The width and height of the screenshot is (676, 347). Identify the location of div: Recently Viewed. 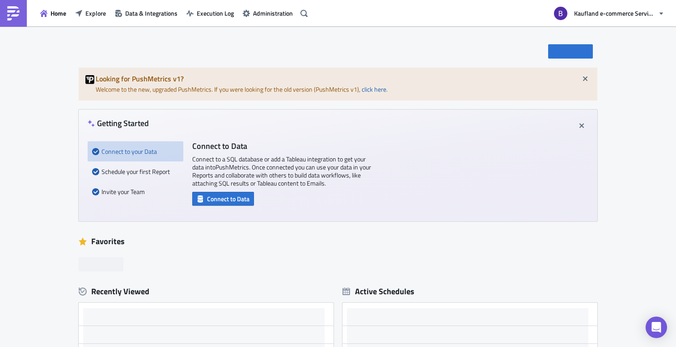
(206, 291).